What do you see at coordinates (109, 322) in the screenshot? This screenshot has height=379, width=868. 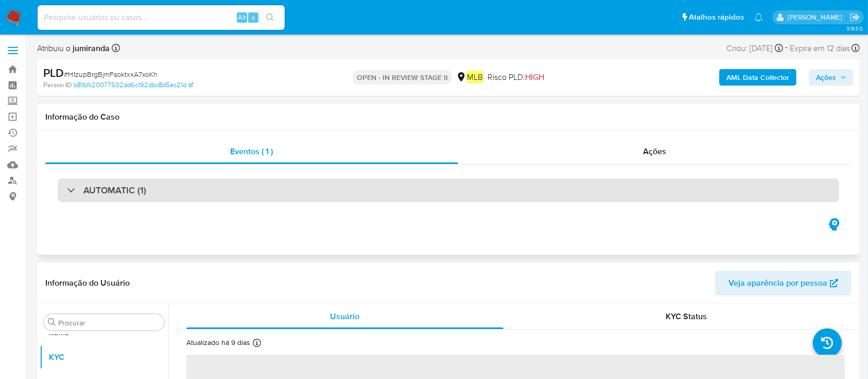 I see `input: Procurar` at bounding box center [109, 322].